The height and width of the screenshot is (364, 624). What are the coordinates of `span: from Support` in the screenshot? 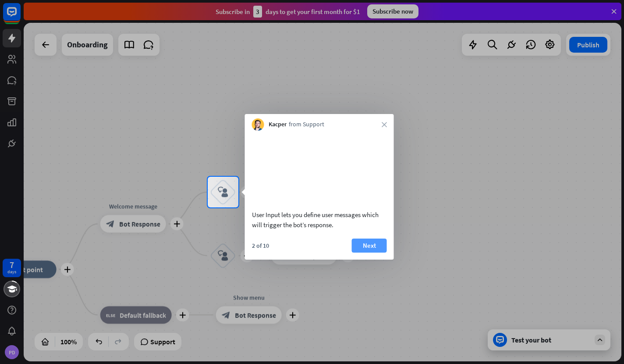 It's located at (306, 125).